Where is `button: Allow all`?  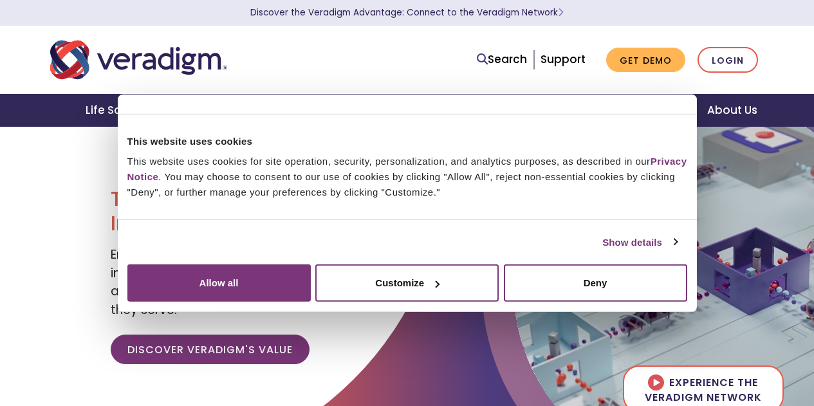
button: Allow all is located at coordinates (219, 283).